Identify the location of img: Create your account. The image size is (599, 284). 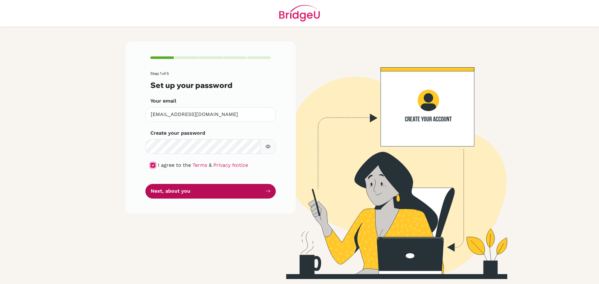
(388, 160).